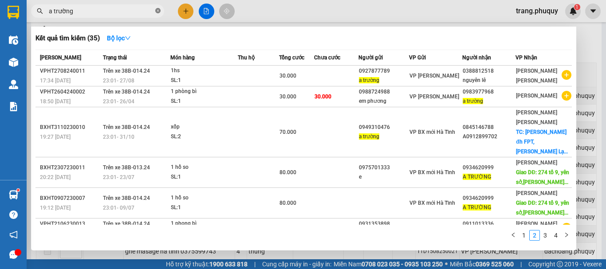 The height and width of the screenshot is (269, 606). I want to click on li: Next Page, so click(567, 236).